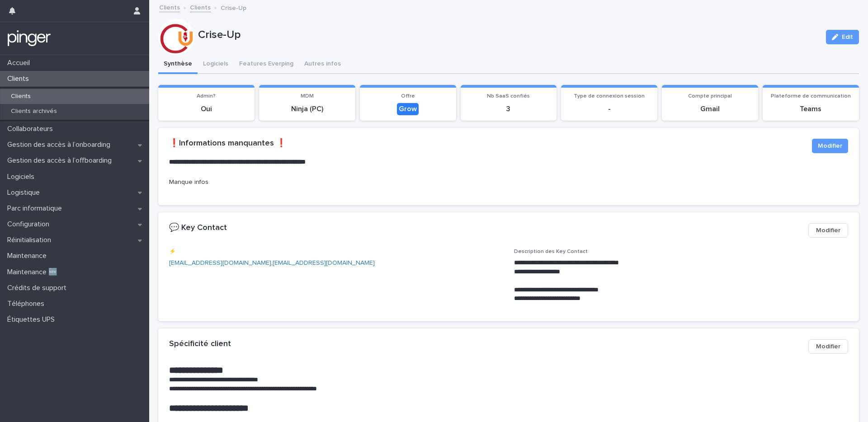  I want to click on p: Gestion des accès à l’onboarding, so click(61, 145).